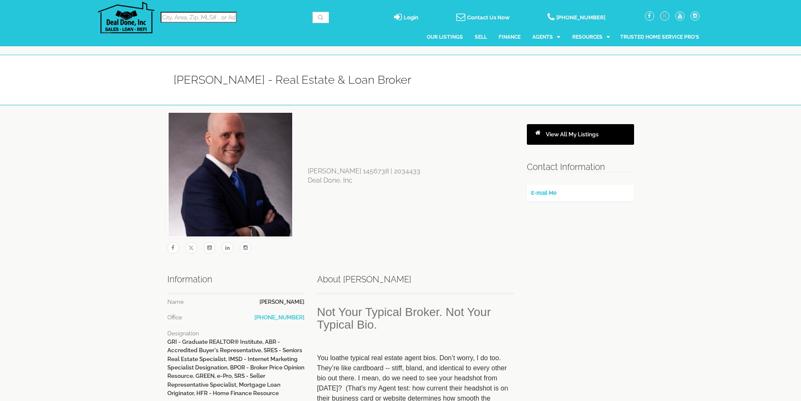 Image resolution: width=801 pixels, height=401 pixels. I want to click on strong: Designation, so click(183, 333).